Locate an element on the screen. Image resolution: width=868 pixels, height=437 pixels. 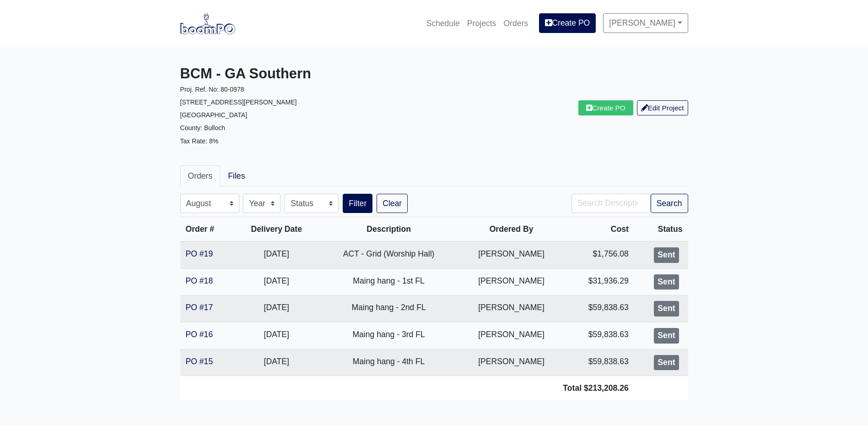
a: PO #19 is located at coordinates (200, 253).